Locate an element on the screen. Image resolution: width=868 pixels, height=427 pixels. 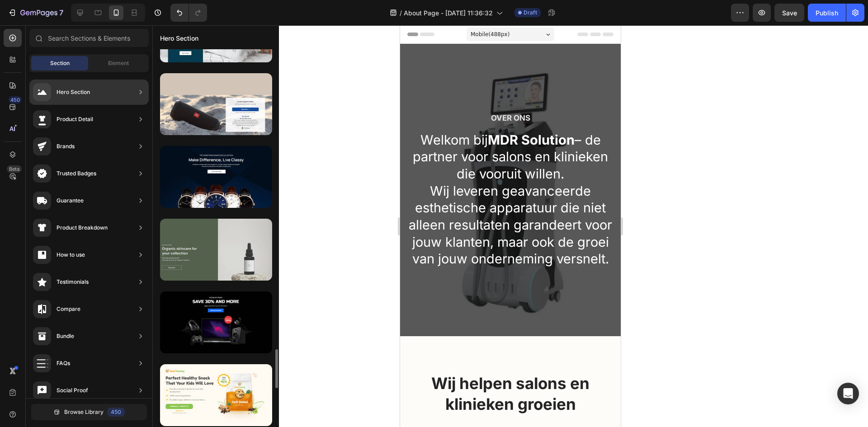
h2: Over ons is located at coordinates (110, 93).